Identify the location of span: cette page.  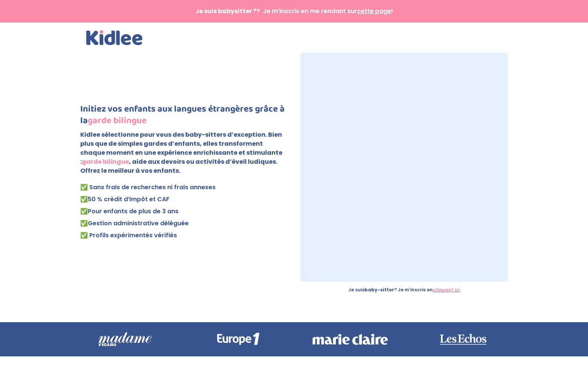
(374, 11).